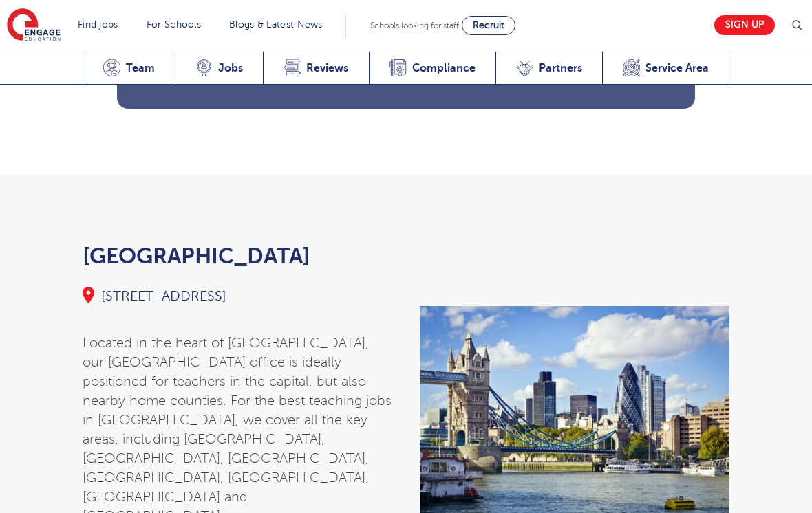 The height and width of the screenshot is (513, 812). What do you see at coordinates (230, 68) in the screenshot?
I see `span: Jobs` at bounding box center [230, 68].